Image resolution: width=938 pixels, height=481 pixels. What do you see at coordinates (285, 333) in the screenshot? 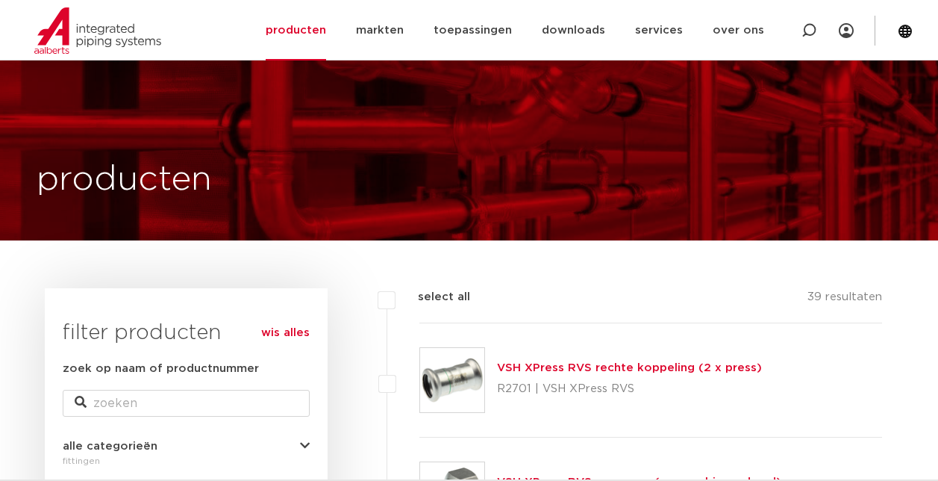
I see `a: wis alles` at bounding box center [285, 333].